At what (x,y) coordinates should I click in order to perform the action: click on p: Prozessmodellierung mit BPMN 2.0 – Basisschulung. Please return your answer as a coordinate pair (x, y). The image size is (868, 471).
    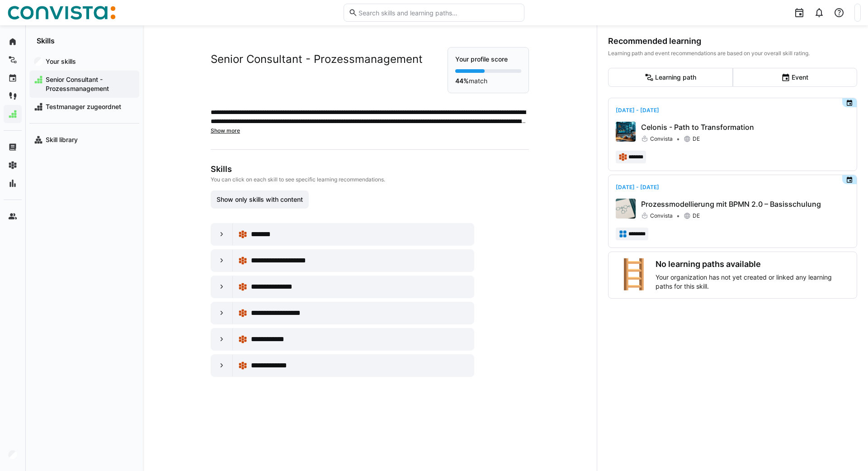
    Looking at the image, I should click on (744, 204).